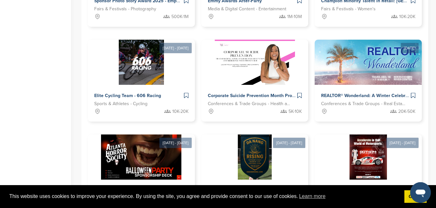  Describe the element at coordinates (415, 197) in the screenshot. I see `a: dismiss cookie message` at that location.